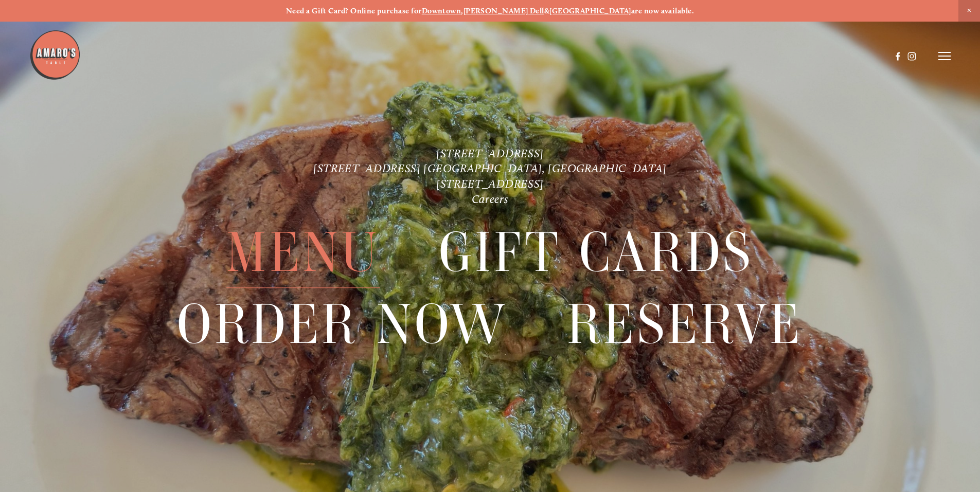  I want to click on strong: Downtown, so click(441, 11).